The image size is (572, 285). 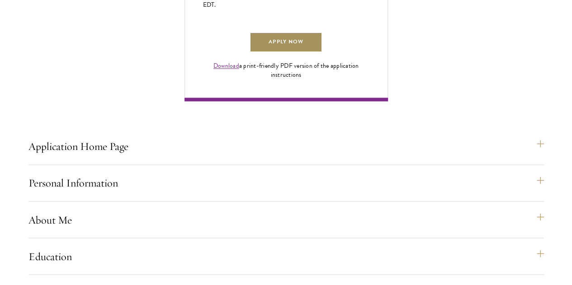 What do you see at coordinates (286, 220) in the screenshot?
I see `button: About Me` at bounding box center [286, 220].